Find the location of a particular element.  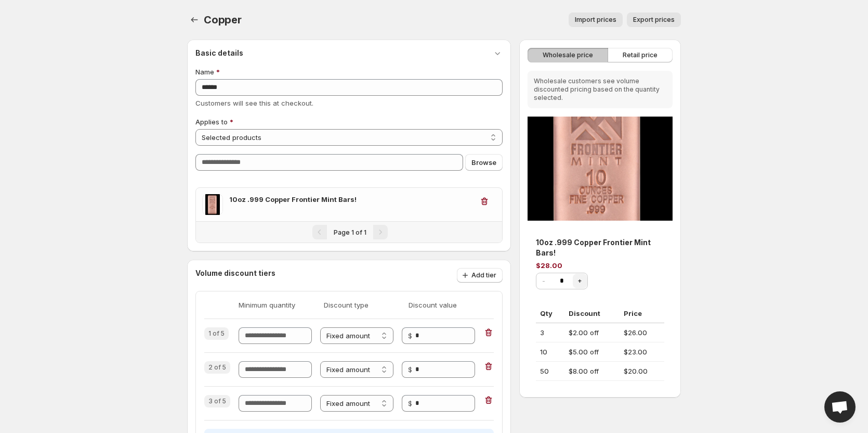

span: 3 of 5 is located at coordinates (217, 401).